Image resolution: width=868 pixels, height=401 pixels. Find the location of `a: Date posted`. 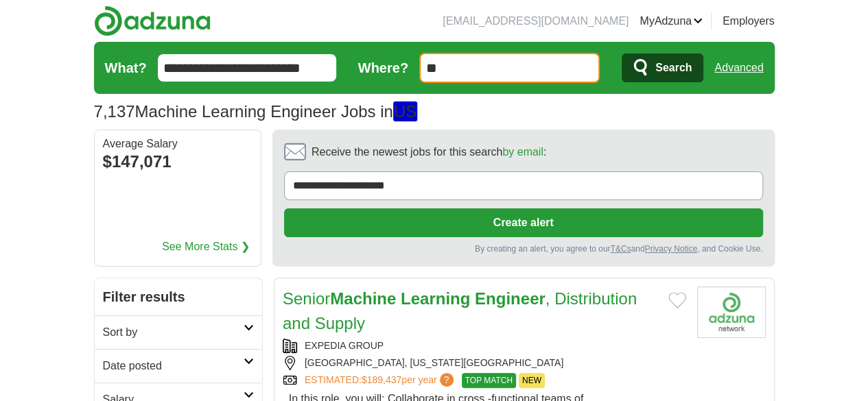

a: Date posted is located at coordinates (178, 366).